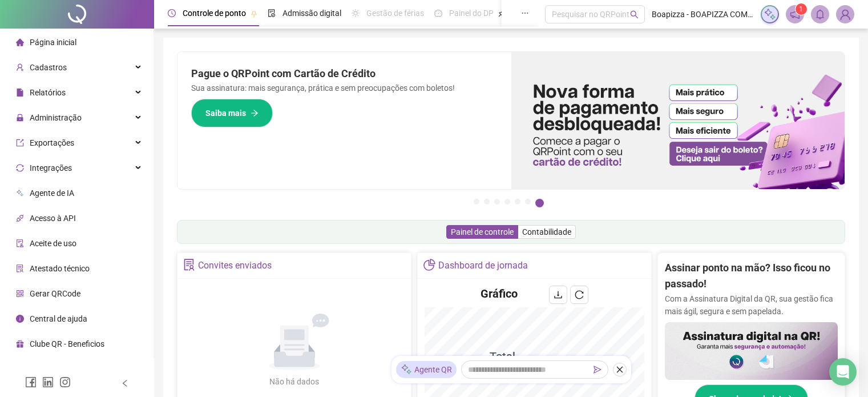 This screenshot has height=397, width=868. I want to click on div: Não há dados, so click(295, 381).